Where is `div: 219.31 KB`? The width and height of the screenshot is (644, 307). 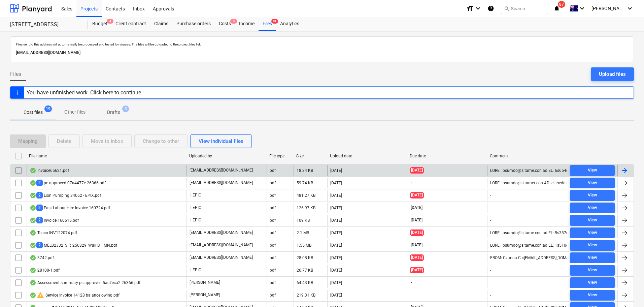 div: 219.31 KB is located at coordinates (306, 295).